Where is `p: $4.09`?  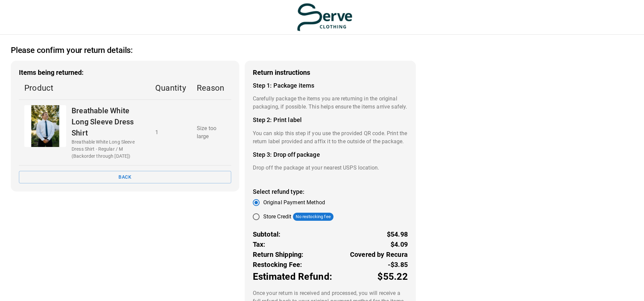 p: $4.09 is located at coordinates (399, 244).